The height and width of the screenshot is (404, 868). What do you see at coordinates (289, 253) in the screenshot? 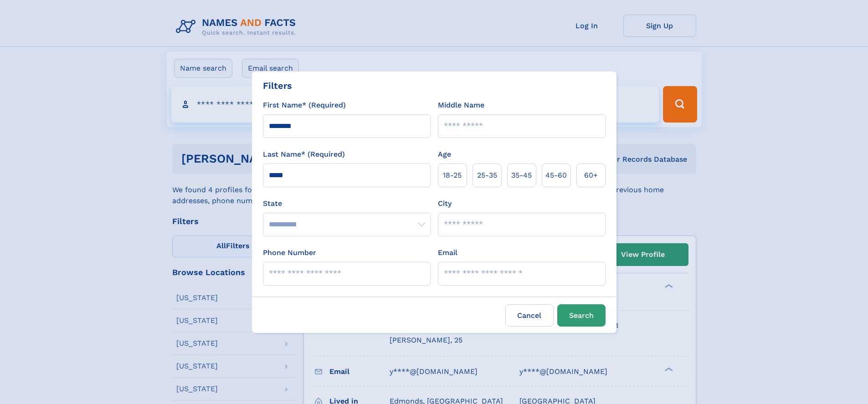
I see `label: Phone Number` at bounding box center [289, 253].